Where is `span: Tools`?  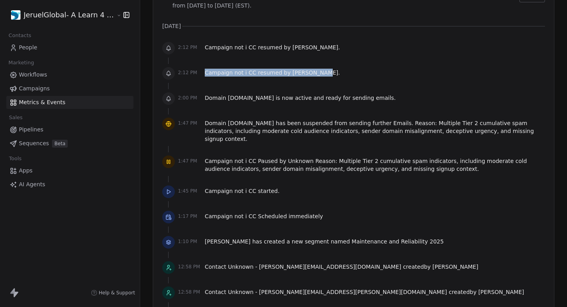
span: Tools is located at coordinates (15, 158).